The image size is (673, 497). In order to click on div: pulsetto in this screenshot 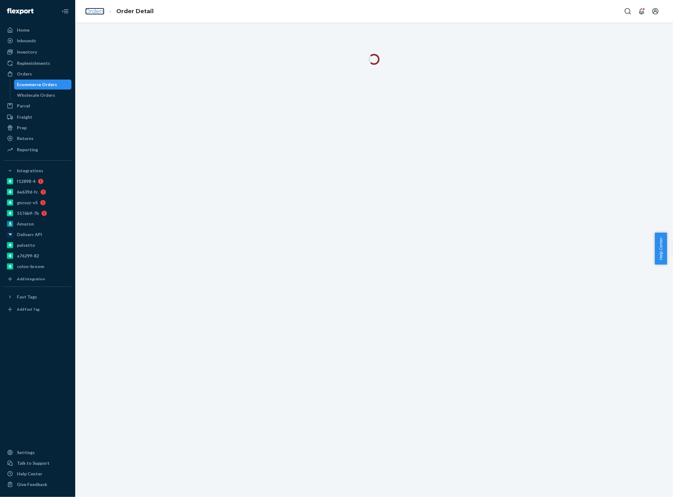, I will do `click(26, 245)`.